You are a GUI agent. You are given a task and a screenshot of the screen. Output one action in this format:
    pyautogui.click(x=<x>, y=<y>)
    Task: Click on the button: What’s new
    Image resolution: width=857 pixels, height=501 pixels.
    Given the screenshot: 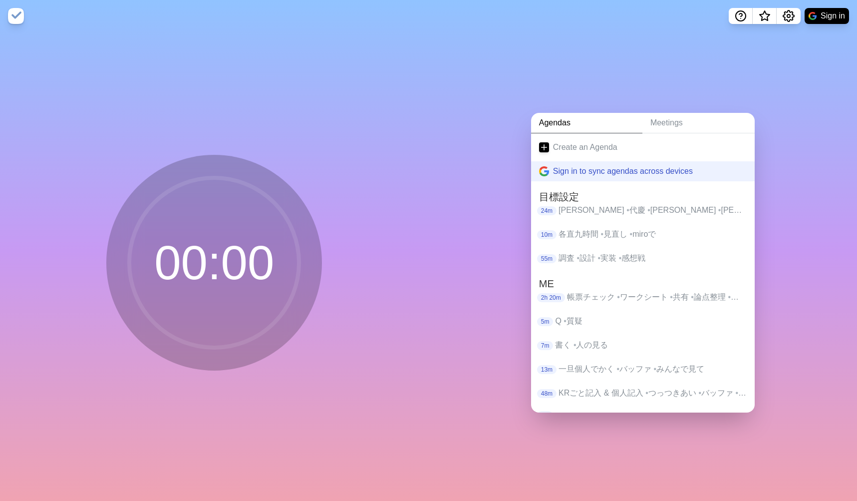 What is the action you would take?
    pyautogui.click(x=765, y=16)
    